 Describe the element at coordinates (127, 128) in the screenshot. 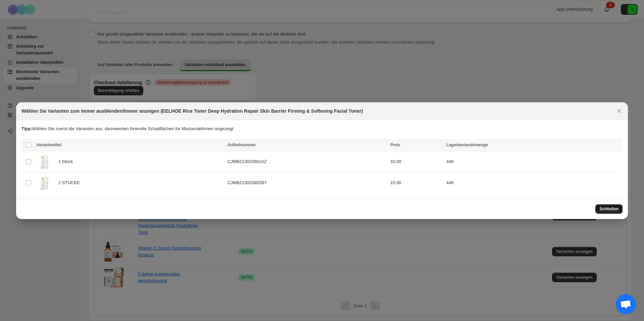

I see `font: werden Ihnen` at that location.